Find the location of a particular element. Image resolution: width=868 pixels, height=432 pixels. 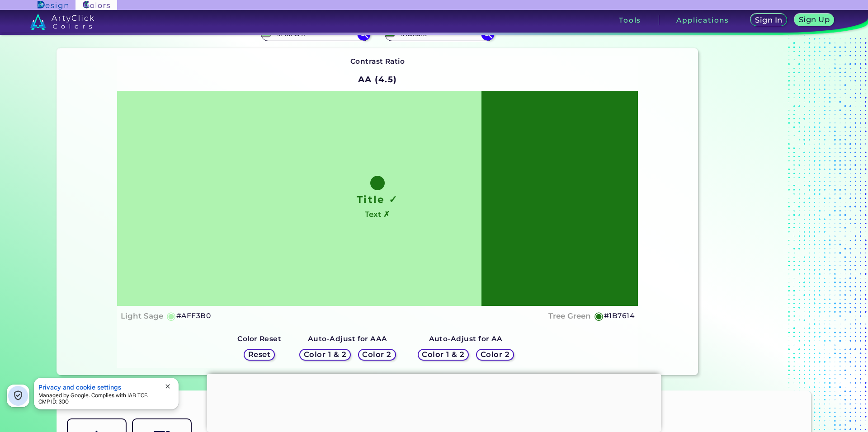

img: ArtyClick Design logo is located at coordinates (53, 5).